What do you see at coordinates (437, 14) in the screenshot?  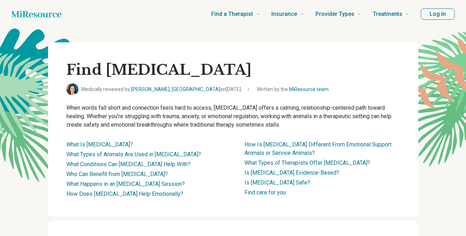 I see `button: Log In` at bounding box center [437, 14].